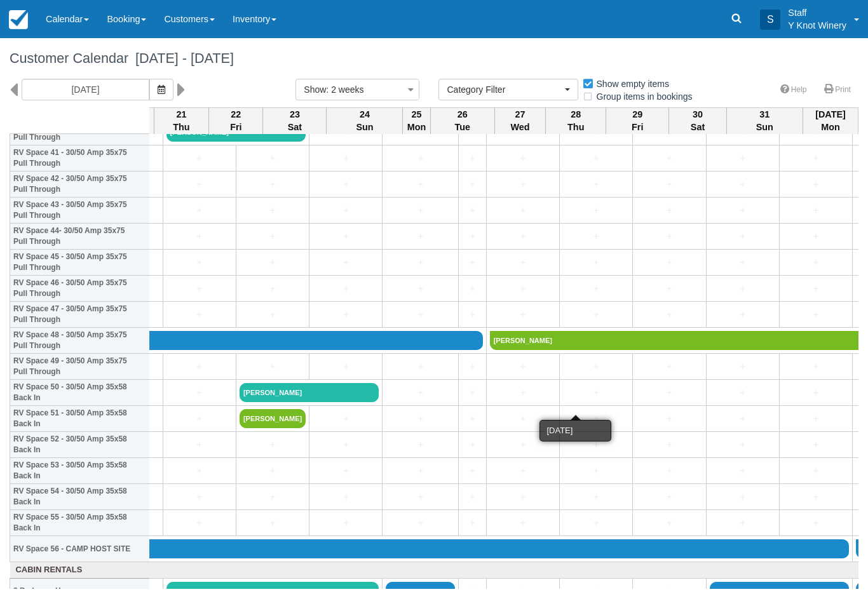 Image resolution: width=868 pixels, height=606 pixels. What do you see at coordinates (630, 84) in the screenshot?
I see `label: Show empty items` at bounding box center [630, 84].